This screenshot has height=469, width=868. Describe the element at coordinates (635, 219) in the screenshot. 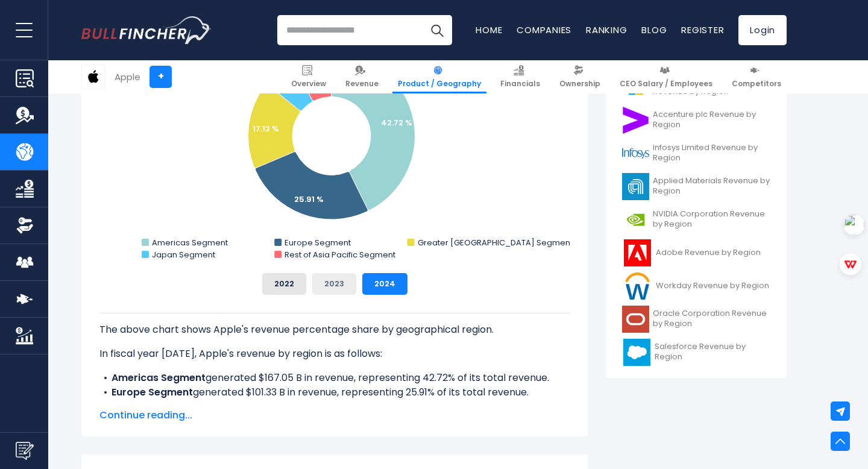

I see `img: NVDA logo` at that location.